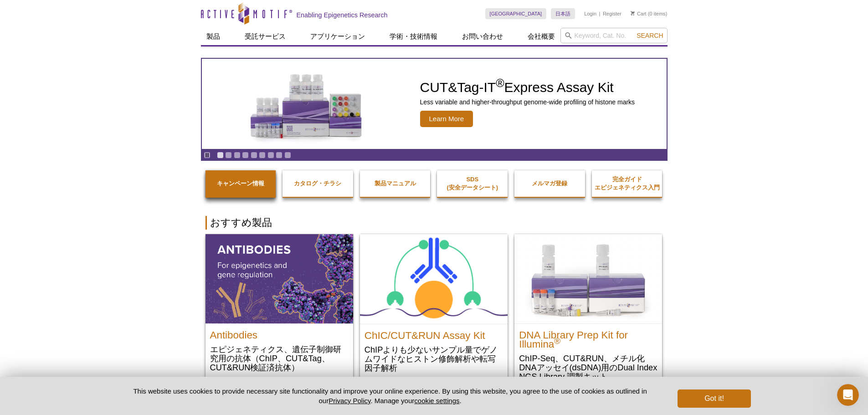 The width and height of the screenshot is (868, 415). What do you see at coordinates (245, 155) in the screenshot?
I see `a: Go to slide 4` at bounding box center [245, 155].